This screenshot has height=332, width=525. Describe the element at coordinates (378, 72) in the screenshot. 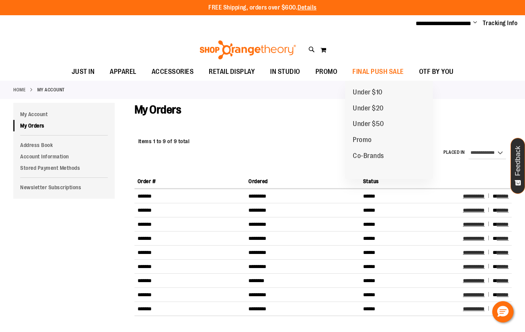

I see `a: FINAL PUSH SALE` at that location.